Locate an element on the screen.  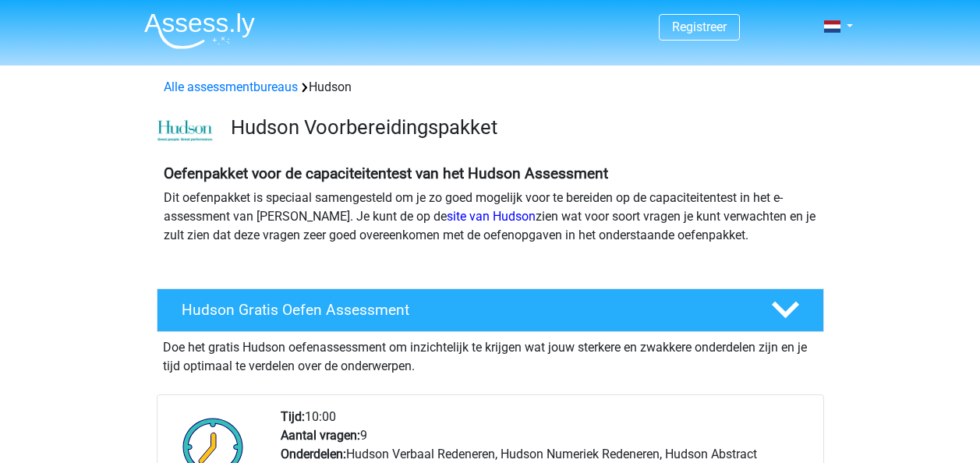
img: cefd0e47479f4eb8e8c001c0d358d5812e054fa8.png is located at coordinates (185, 131).